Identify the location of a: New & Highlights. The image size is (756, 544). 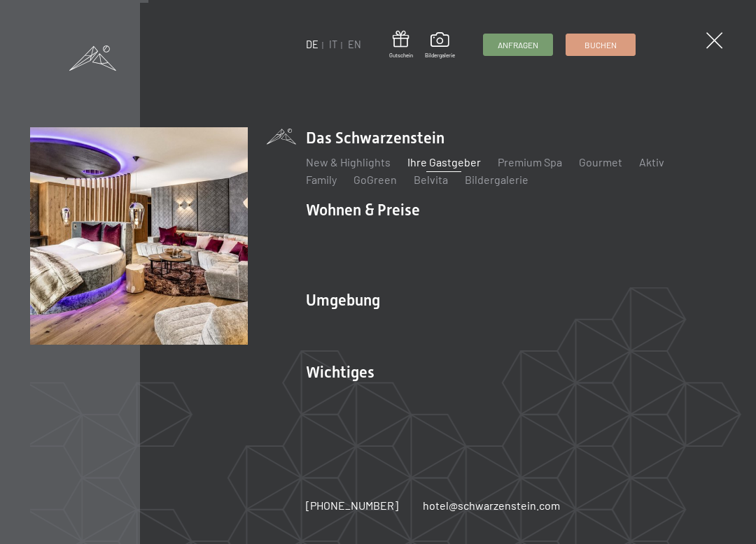
(347, 161).